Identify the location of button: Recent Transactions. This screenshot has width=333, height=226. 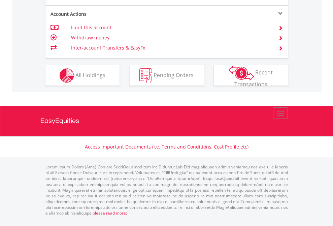
(251, 75).